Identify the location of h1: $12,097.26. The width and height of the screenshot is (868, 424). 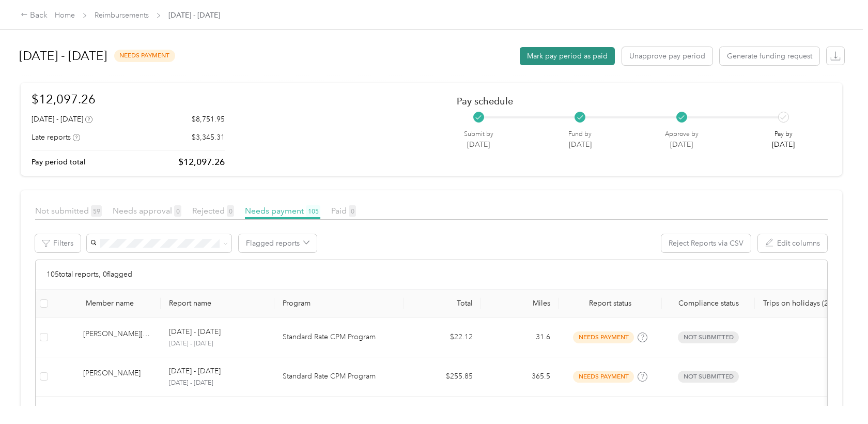
(128, 99).